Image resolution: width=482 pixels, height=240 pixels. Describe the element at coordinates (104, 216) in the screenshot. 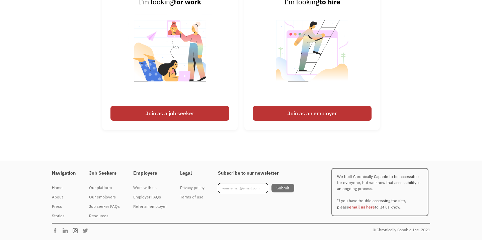

I see `div: Resources` at that location.